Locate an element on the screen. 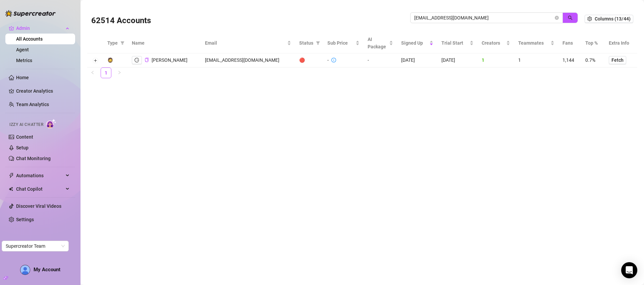 This screenshot has height=285, width=644. button: logout is located at coordinates (137, 60).